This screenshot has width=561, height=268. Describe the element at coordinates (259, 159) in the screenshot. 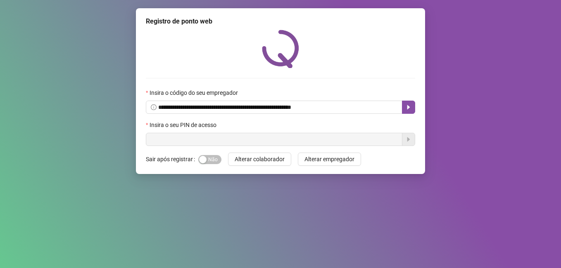

I see `span: Alterar colaborador` at that location.